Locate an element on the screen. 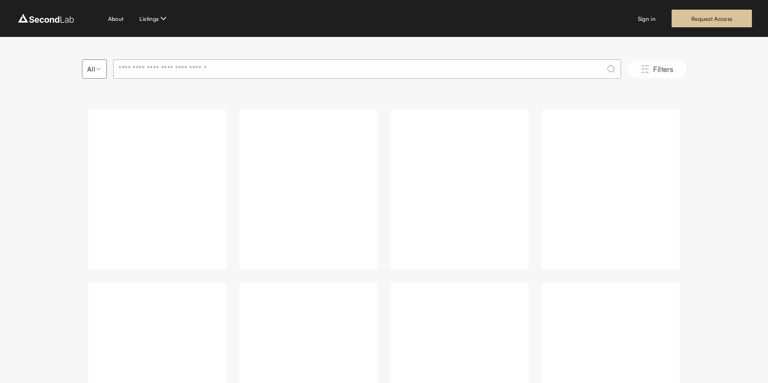  span: Filters is located at coordinates (663, 69).